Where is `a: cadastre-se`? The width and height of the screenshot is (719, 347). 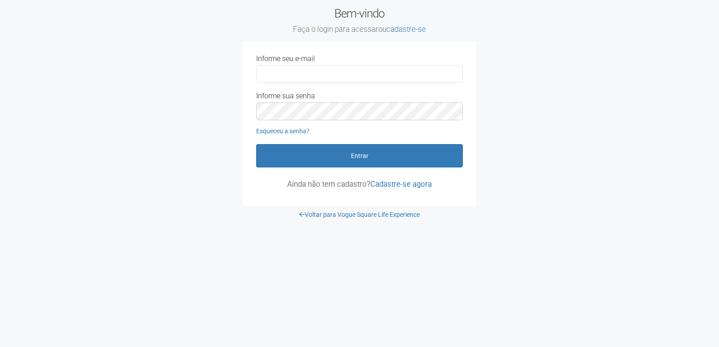
a: cadastre-se is located at coordinates (406, 29).